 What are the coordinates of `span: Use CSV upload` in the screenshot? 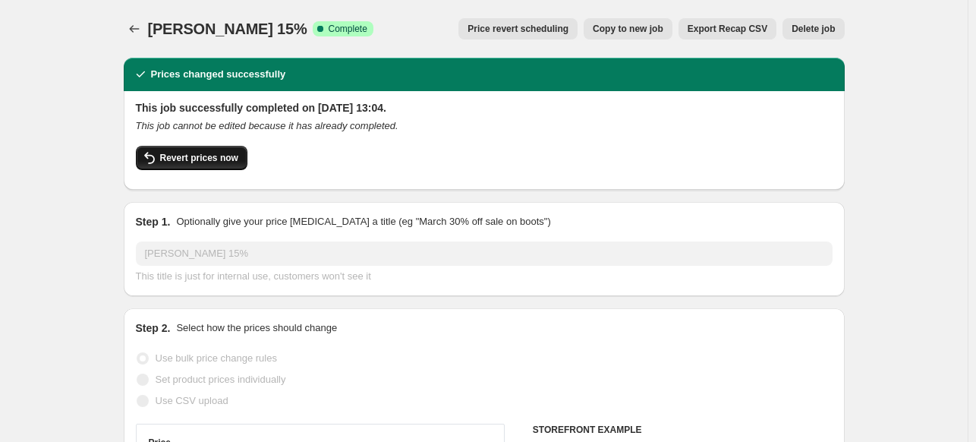 It's located at (192, 400).